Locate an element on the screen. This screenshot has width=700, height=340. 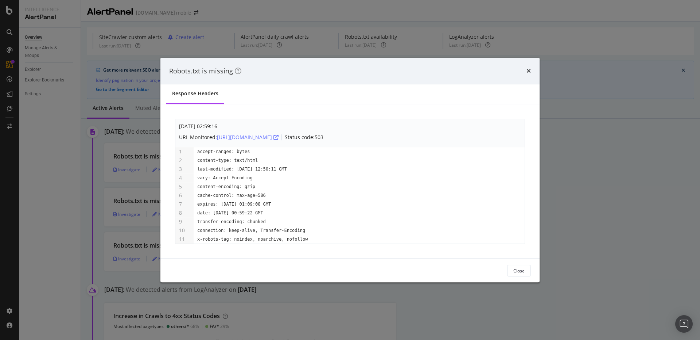
pre: vary: Accept-Encoding is located at coordinates (252, 178).